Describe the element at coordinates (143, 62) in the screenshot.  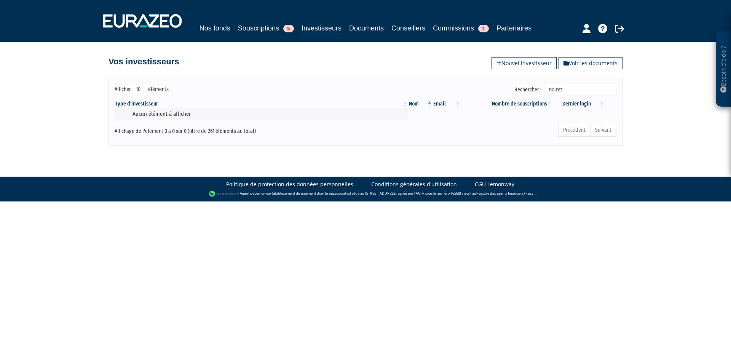
I see `h4: Vos investisseurs` at that location.